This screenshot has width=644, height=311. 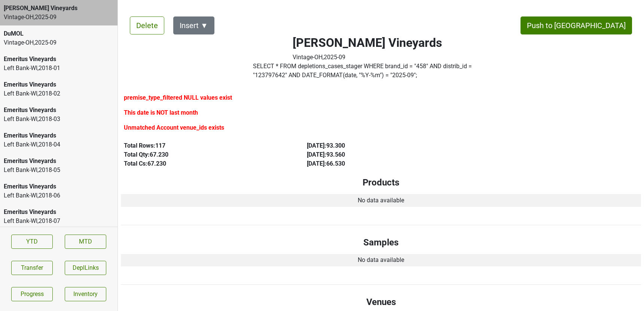 I want to click on div: Total Rows: 117, so click(x=207, y=146).